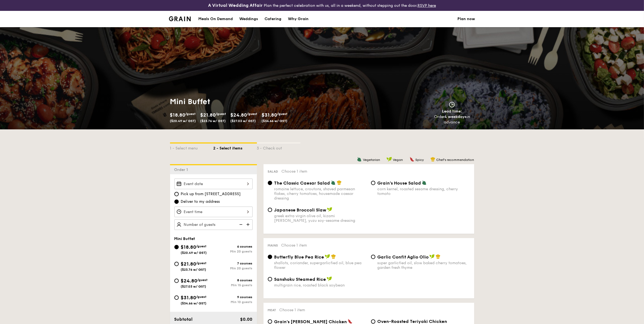  What do you see at coordinates (273, 245) in the screenshot?
I see `span: Mains` at bounding box center [273, 245].